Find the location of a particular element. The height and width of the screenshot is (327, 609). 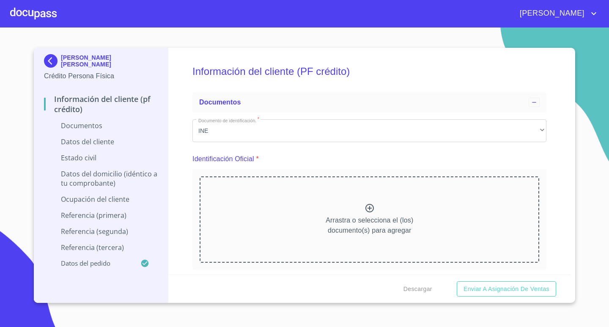

p: Crédito Persona Física is located at coordinates (101, 76).